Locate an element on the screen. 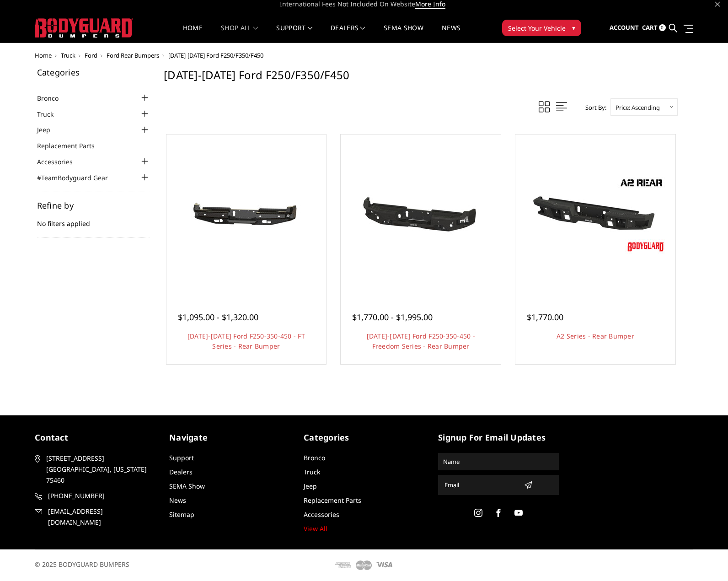  input: Email is located at coordinates (481, 485).